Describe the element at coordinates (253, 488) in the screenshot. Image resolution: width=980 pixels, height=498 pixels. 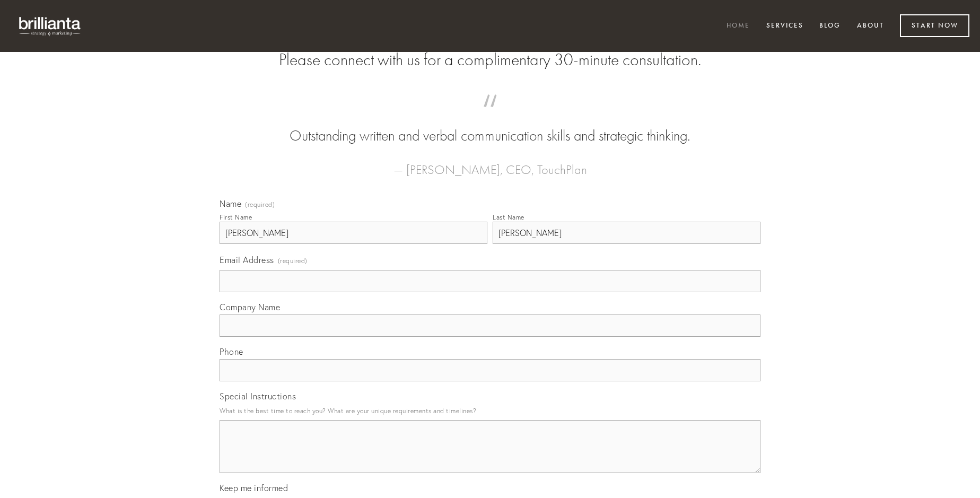
I see `span: Keep me informed` at that location.